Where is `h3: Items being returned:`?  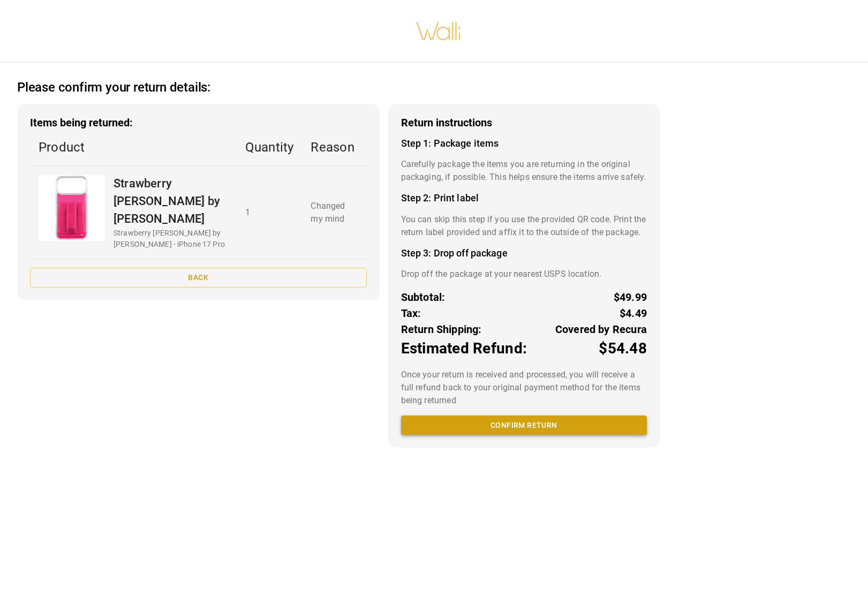 h3: Items being returned: is located at coordinates (198, 123).